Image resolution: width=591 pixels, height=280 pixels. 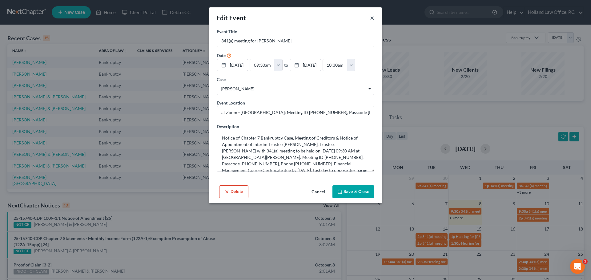 What do you see at coordinates (295, 112) in the screenshot?
I see `input: Enter location...` at bounding box center [295, 112].